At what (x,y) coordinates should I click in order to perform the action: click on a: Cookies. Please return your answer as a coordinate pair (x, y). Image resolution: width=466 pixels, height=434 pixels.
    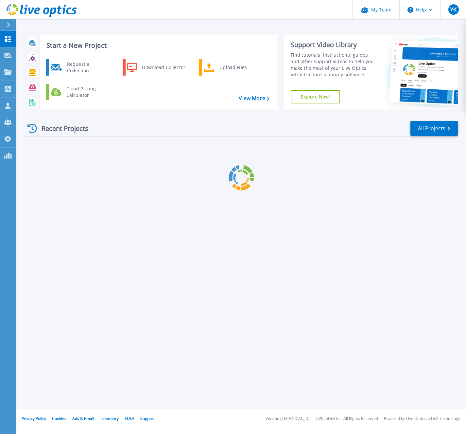
    Looking at the image, I should click on (59, 418).